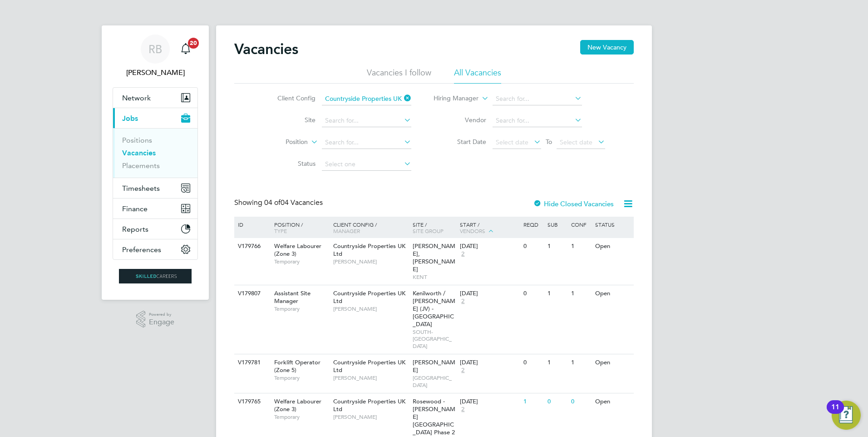 The height and width of the screenshot is (437, 868). Describe the element at coordinates (557, 225) in the screenshot. I see `div: Sub` at that location.